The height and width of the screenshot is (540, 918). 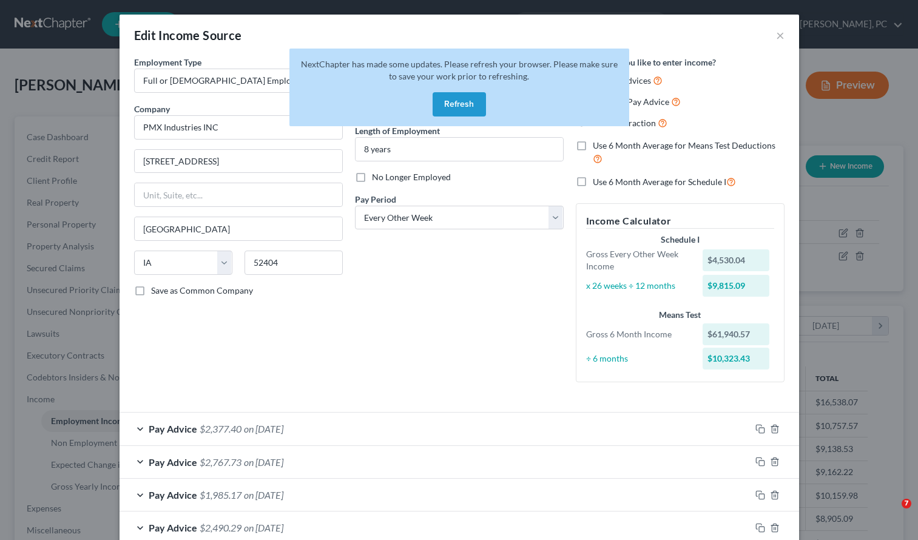 What do you see at coordinates (680, 240) in the screenshot?
I see `div: Schedule I` at bounding box center [680, 240].